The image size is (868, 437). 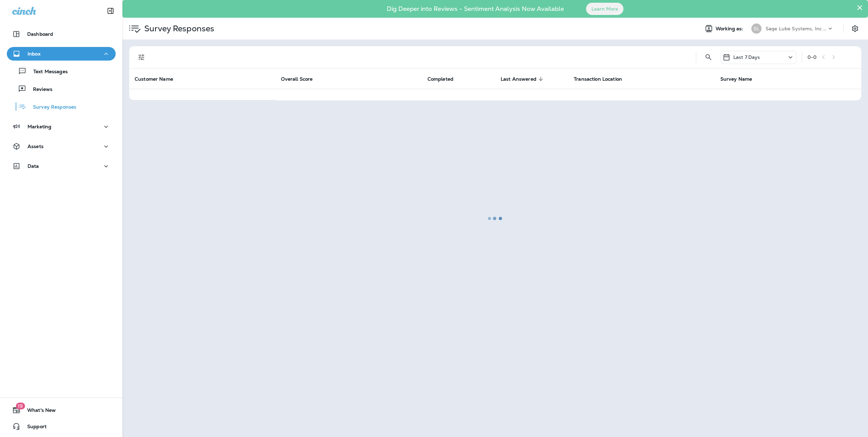 What do you see at coordinates (51, 107) in the screenshot?
I see `p: Survey Responses` at bounding box center [51, 107].